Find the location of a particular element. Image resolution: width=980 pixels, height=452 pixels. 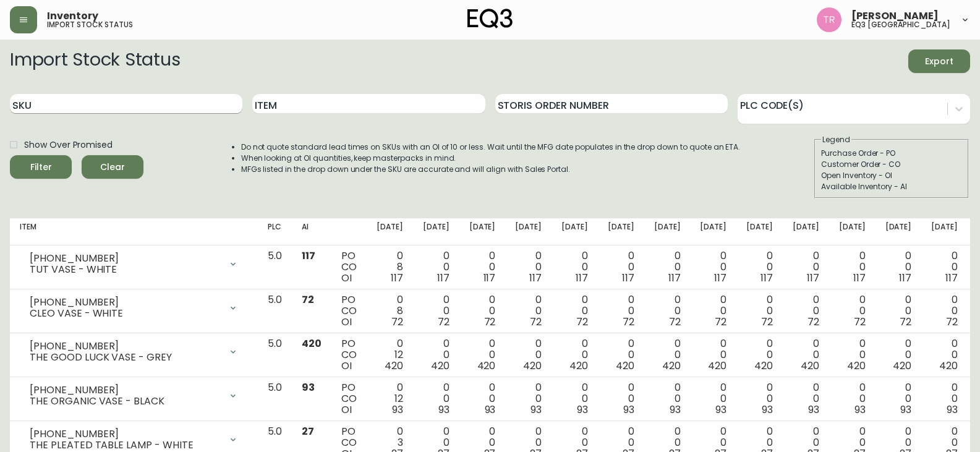

button: Export is located at coordinates (939, 61).